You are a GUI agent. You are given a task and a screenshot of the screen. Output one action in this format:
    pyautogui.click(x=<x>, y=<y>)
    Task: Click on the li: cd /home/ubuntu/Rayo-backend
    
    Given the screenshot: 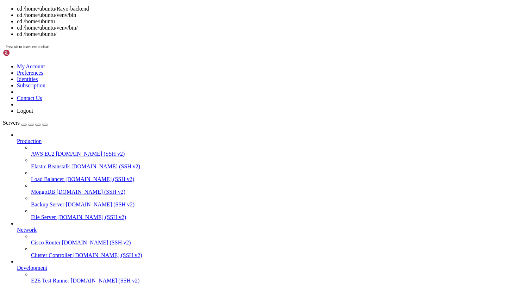 What is the action you would take?
    pyautogui.click(x=261, y=9)
    